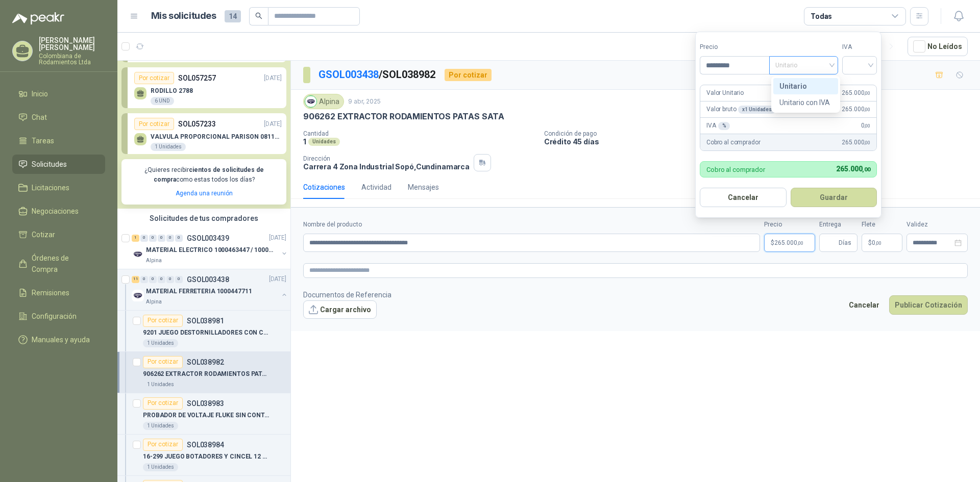 This screenshot has width=980, height=482. Describe the element at coordinates (216, 137) in the screenshot. I see `p: VALVULA PROPORCIONAL PARISON 0811404612 / 4WRPEH6C4 REXROTH` at that location.